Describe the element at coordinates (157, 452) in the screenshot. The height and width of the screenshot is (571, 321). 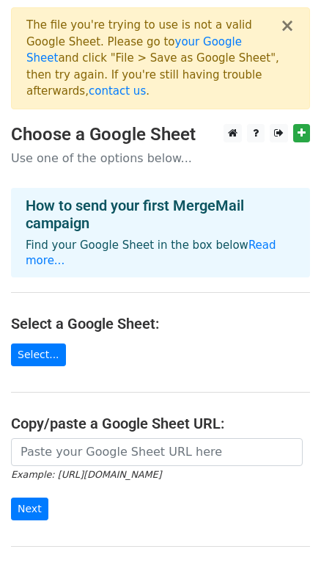
I see `input: Paste your Google Sheet URL here` at that location.